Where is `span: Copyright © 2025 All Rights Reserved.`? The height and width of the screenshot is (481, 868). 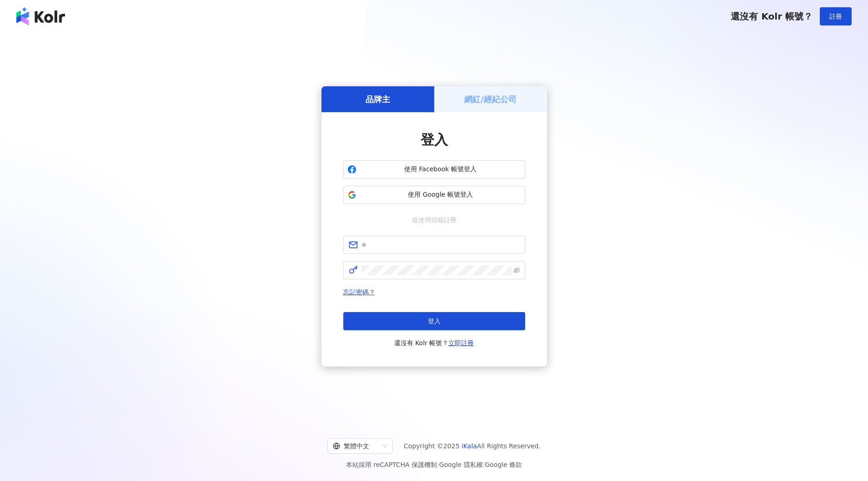
span: Copyright © 2025 All Rights Reserved. is located at coordinates (472, 446).